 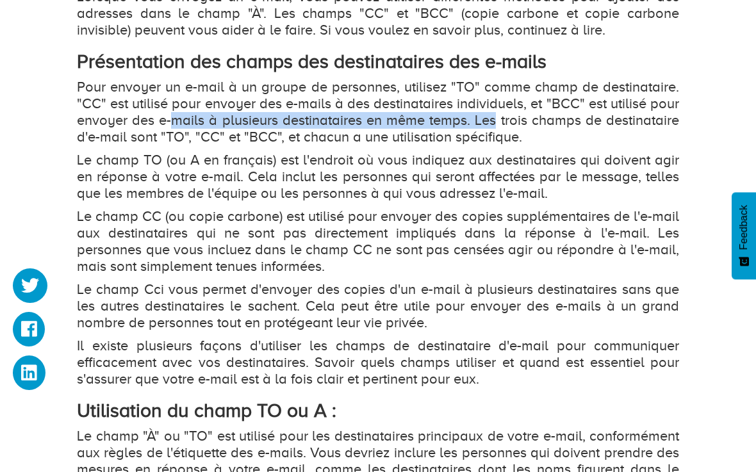 I want to click on p: Le champ Cci vous permet d'envoyer des copies d'un e-mail à plusieurs destinataires sans que les ..., so click(x=378, y=306).